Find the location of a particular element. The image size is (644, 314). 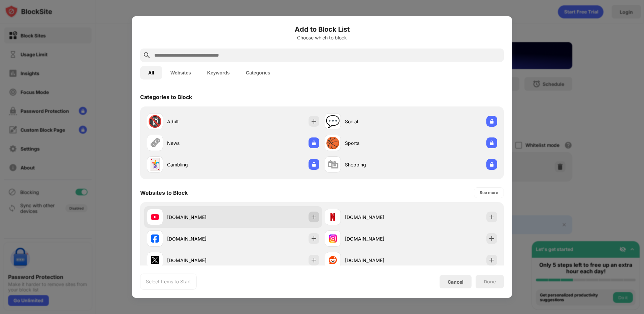

div: See more is located at coordinates (488, 193).